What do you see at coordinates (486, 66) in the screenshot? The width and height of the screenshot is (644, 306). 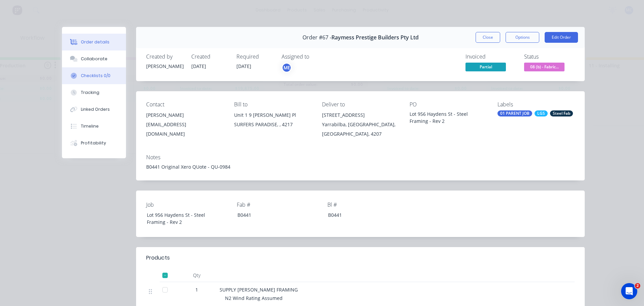 I see `span: Partial` at bounding box center [486, 66].